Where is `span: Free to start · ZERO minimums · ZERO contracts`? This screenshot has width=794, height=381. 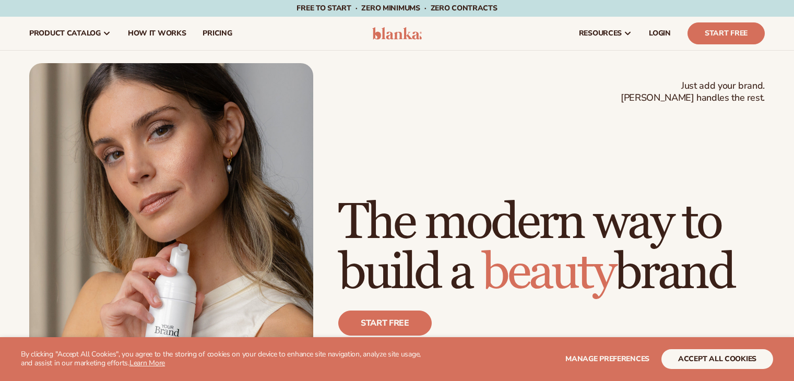 span: Free to start · ZERO minimums · ZERO contracts is located at coordinates (397, 8).